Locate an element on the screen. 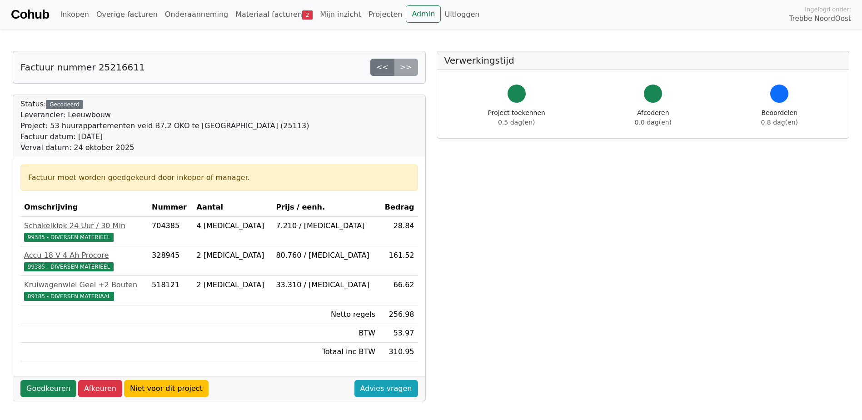  a: Advies vragen is located at coordinates (386, 388).